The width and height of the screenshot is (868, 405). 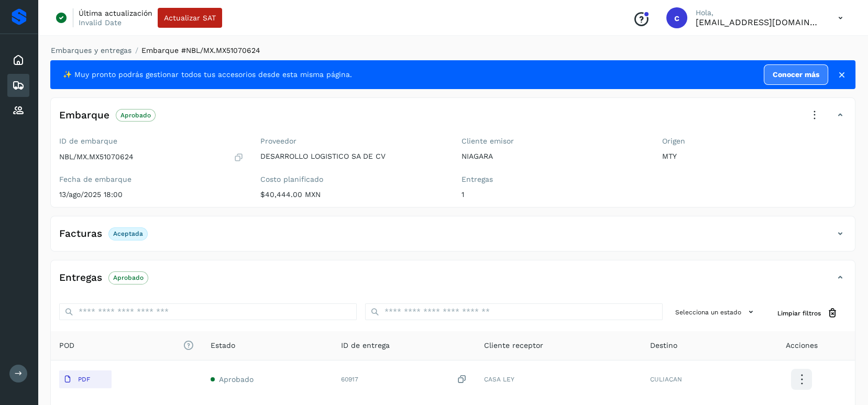 I want to click on label: Cliente emisor, so click(x=553, y=141).